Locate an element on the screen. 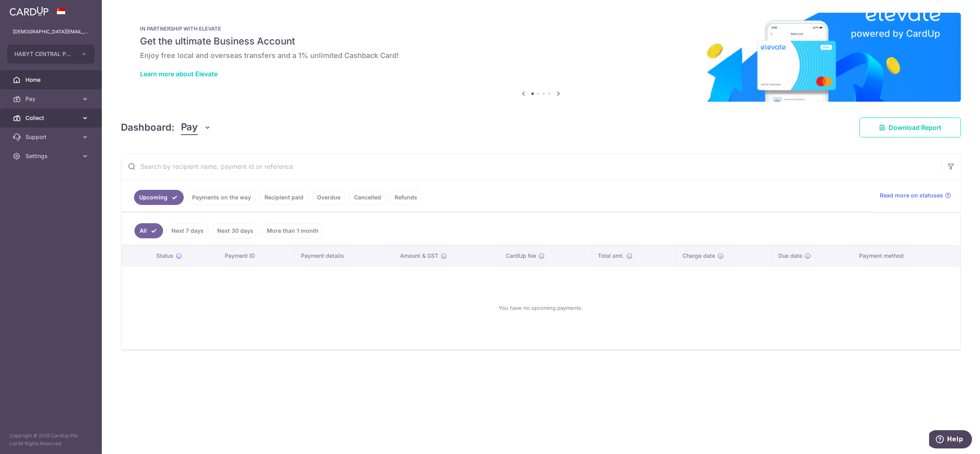 The image size is (980, 454). a: Next 7 days is located at coordinates (188, 231).